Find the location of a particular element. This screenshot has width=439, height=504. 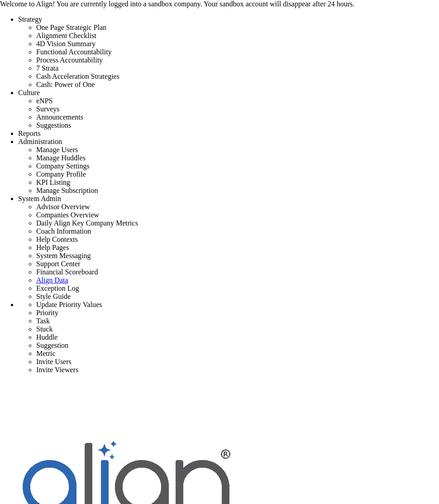

li: Employee Net Promoter Score: A Measure of Employee Engagement is located at coordinates (238, 101).